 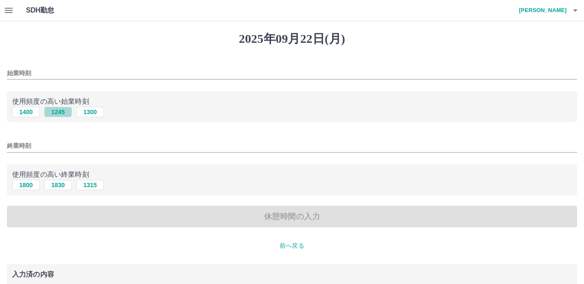 What do you see at coordinates (58, 185) in the screenshot?
I see `button: 1830` at bounding box center [58, 185].